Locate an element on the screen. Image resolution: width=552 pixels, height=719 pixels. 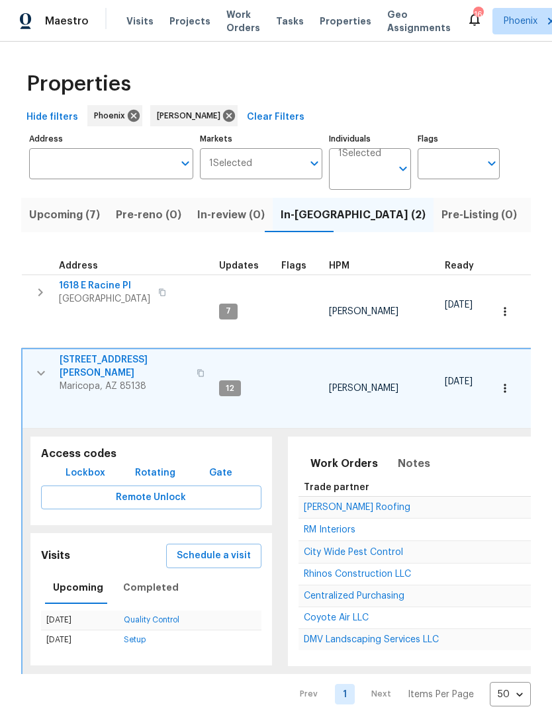
span: Clear Filters is located at coordinates (275, 117).